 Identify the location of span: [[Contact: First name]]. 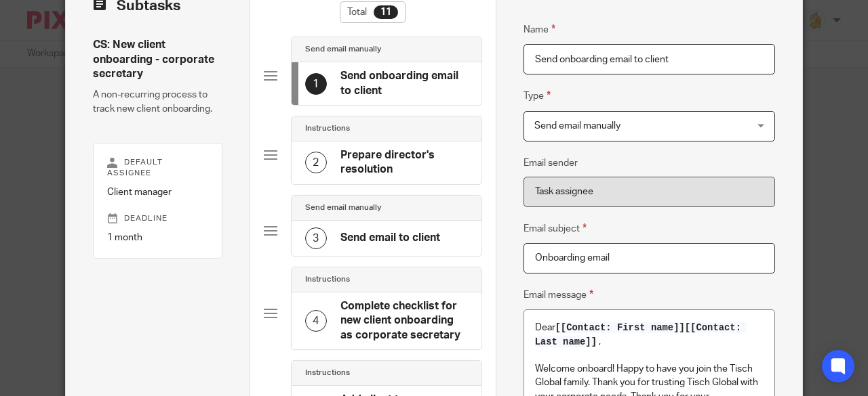
(620, 328).